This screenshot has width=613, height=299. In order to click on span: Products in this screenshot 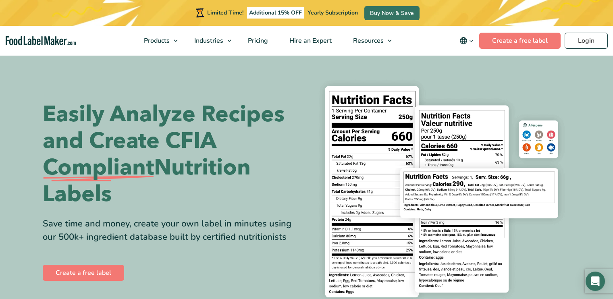, I will do `click(156, 41)`.